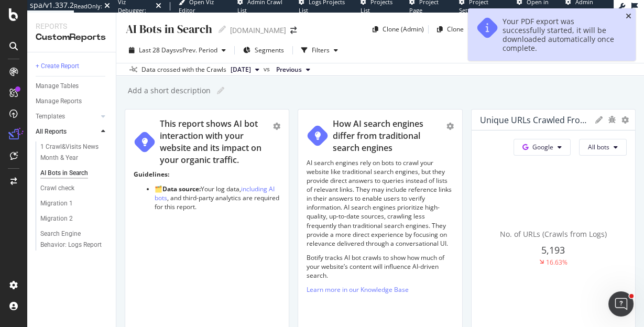 The height and width of the screenshot is (327, 644). I want to click on button: Clone, so click(454, 30).